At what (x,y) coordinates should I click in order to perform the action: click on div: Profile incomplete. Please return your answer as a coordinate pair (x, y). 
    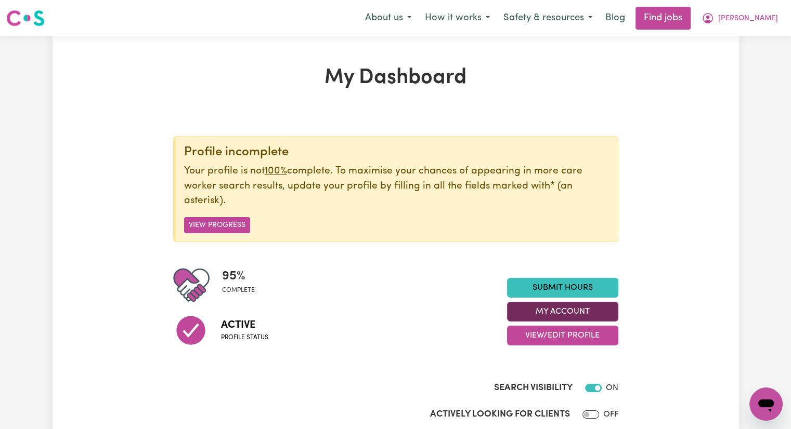
    Looking at the image, I should click on (397, 152).